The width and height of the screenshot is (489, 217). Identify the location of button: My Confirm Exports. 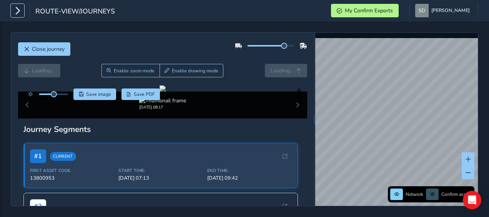
(365, 10).